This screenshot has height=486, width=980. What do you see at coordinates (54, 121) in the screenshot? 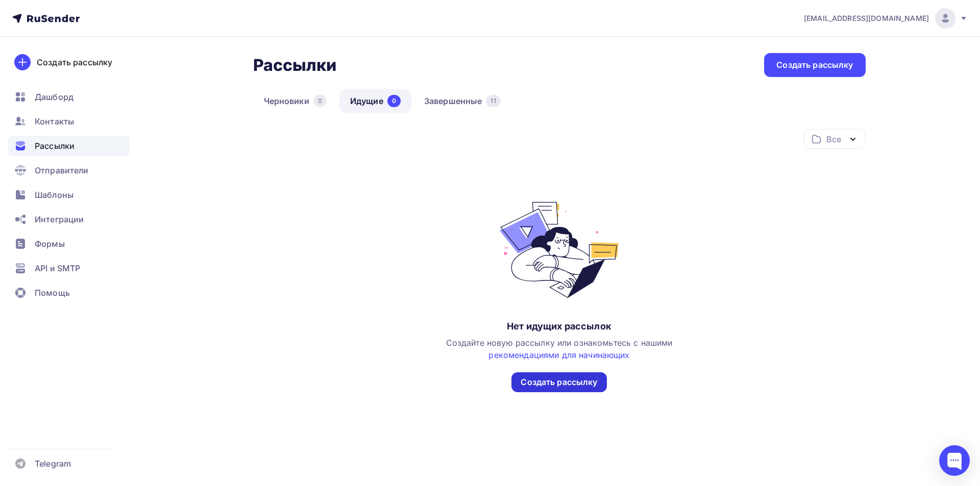
I see `span: Контакты` at bounding box center [54, 121].